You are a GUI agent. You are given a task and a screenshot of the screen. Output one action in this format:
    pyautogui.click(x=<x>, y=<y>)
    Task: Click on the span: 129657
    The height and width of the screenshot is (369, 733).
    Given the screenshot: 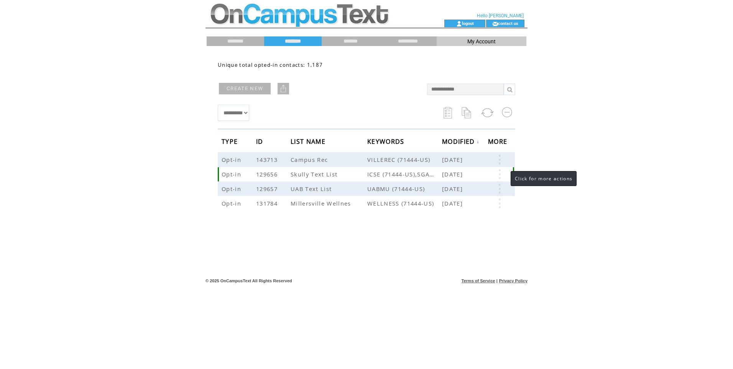 What is the action you would take?
    pyautogui.click(x=268, y=189)
    